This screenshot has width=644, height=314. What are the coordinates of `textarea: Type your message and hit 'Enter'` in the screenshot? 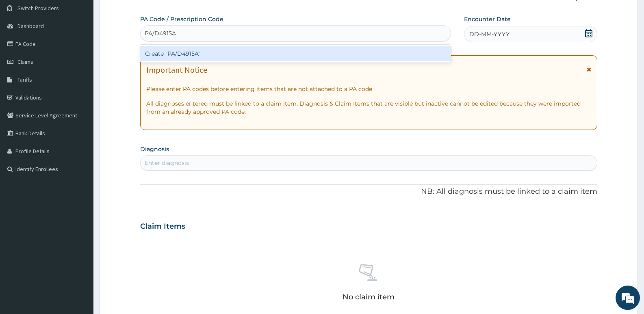 It's located at (79, 236).